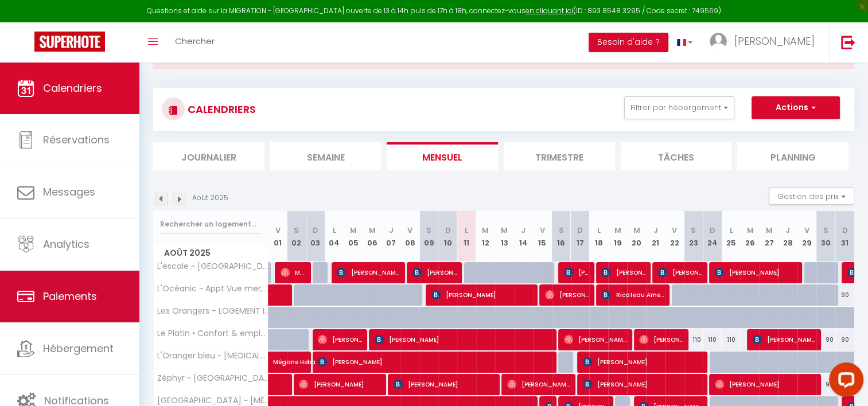  I want to click on span: Le Platin • Confort & emplacement idéal • 4-6 pers, so click(213, 334).